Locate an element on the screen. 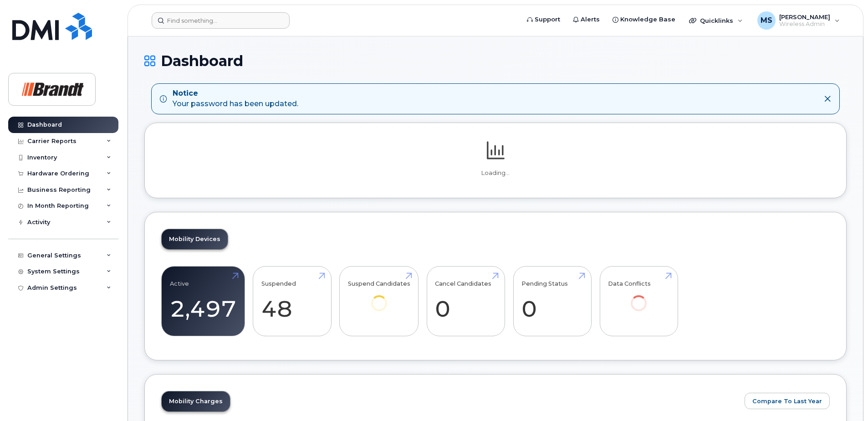 This screenshot has height=421, width=868. a: Active 2,497 is located at coordinates (203, 301).